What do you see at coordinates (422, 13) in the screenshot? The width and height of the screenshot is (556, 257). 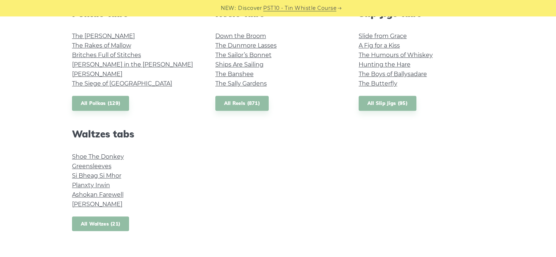 I see `h2: Slip Jigs tabs` at bounding box center [422, 13].